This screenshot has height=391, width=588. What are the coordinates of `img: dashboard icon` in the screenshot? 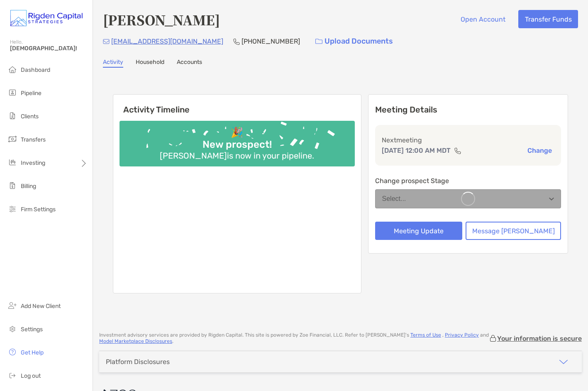 It's located at (12, 69).